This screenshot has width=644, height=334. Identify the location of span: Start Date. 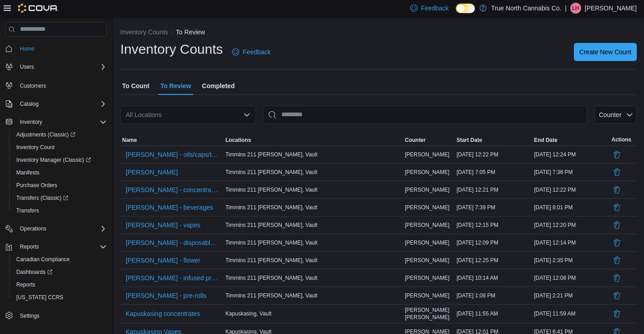
(469, 140).